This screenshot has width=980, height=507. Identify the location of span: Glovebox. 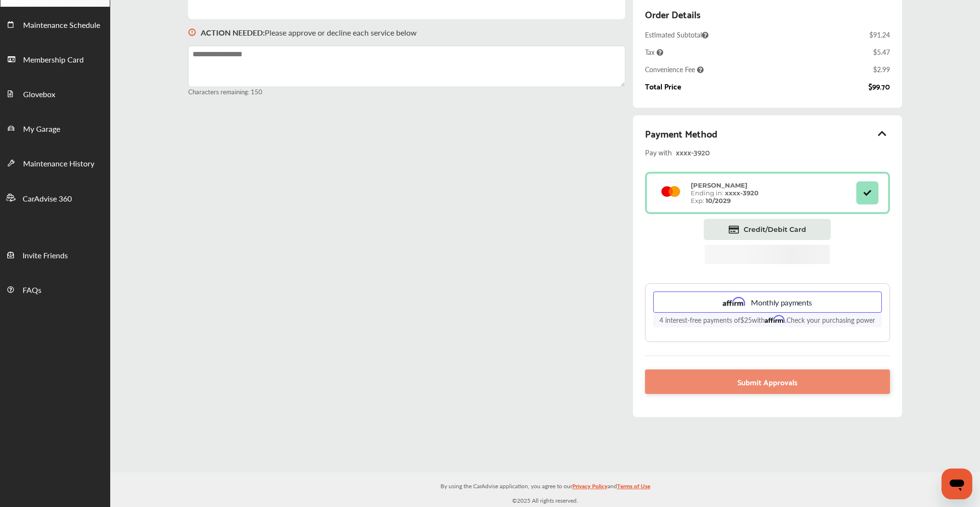
(39, 95).